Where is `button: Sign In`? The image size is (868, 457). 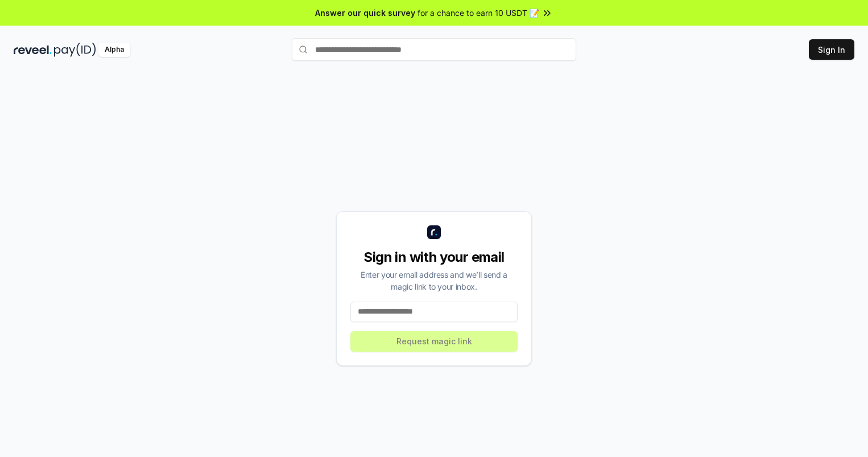 button: Sign In is located at coordinates (831, 49).